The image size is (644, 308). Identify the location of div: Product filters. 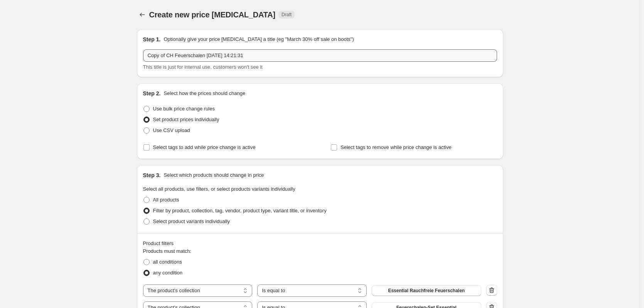
(320, 244).